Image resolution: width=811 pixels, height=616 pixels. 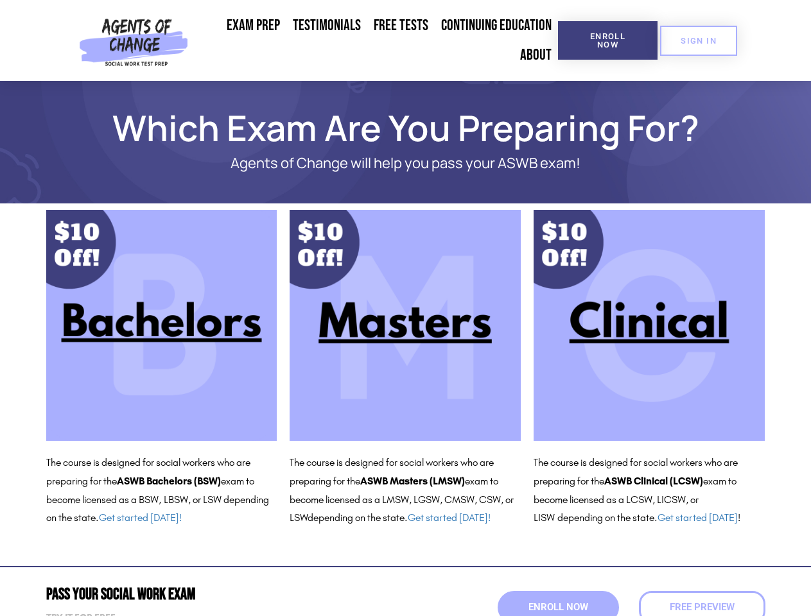 What do you see at coordinates (607, 40) in the screenshot?
I see `a: Enroll Now` at bounding box center [607, 40].